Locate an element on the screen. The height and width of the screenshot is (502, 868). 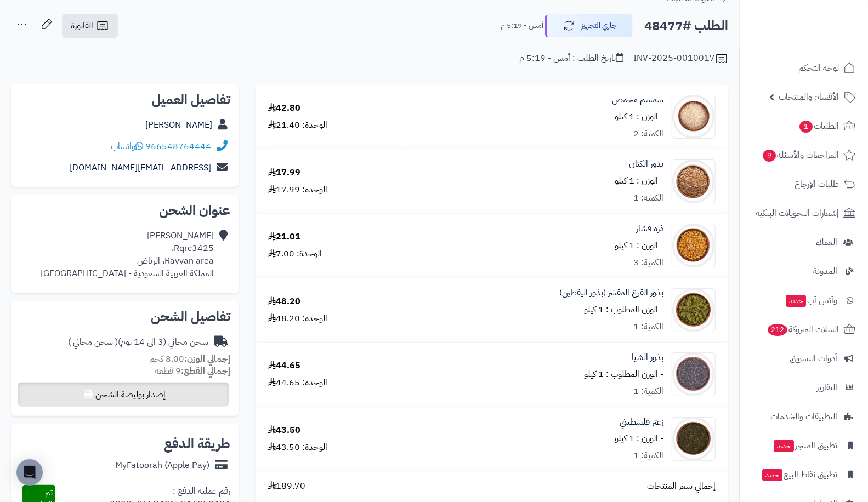
span: الأقسام والمنتجات is located at coordinates (809, 97).